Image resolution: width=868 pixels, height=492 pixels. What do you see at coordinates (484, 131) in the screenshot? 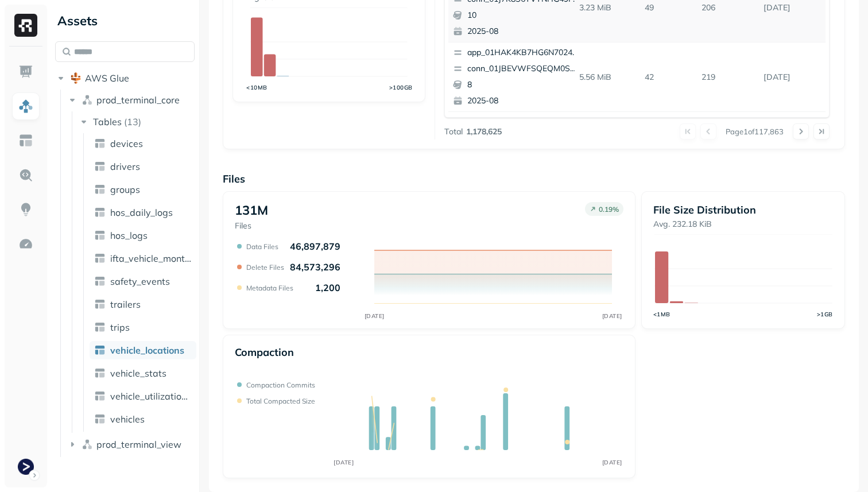
I see `p: 1,178,625` at bounding box center [484, 131].